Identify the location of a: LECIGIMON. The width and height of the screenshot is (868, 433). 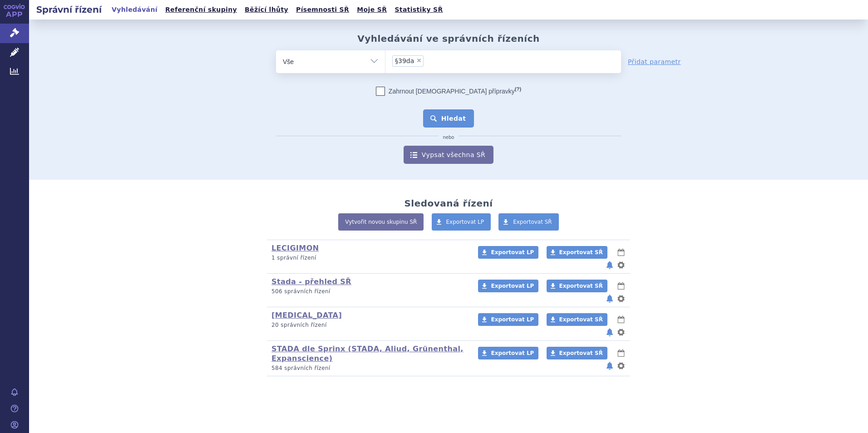
(295, 248).